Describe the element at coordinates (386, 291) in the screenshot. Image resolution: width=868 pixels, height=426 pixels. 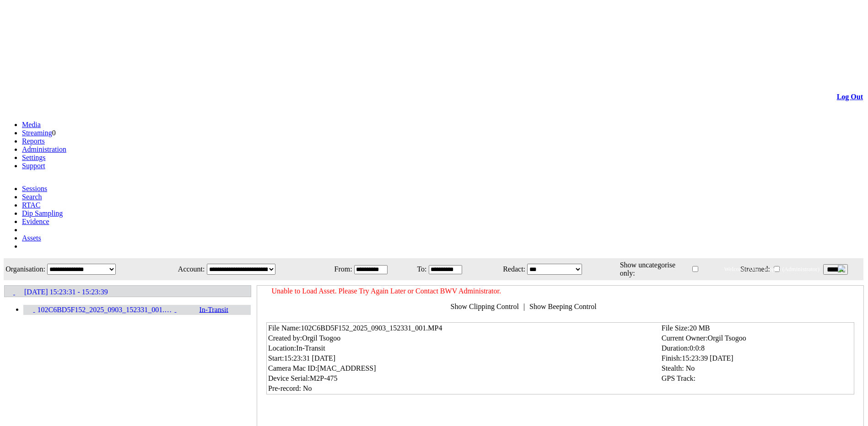
I see `label: Unable to Load Asset. Please Try Again Later or Contact BWV Administrator.` at that location.